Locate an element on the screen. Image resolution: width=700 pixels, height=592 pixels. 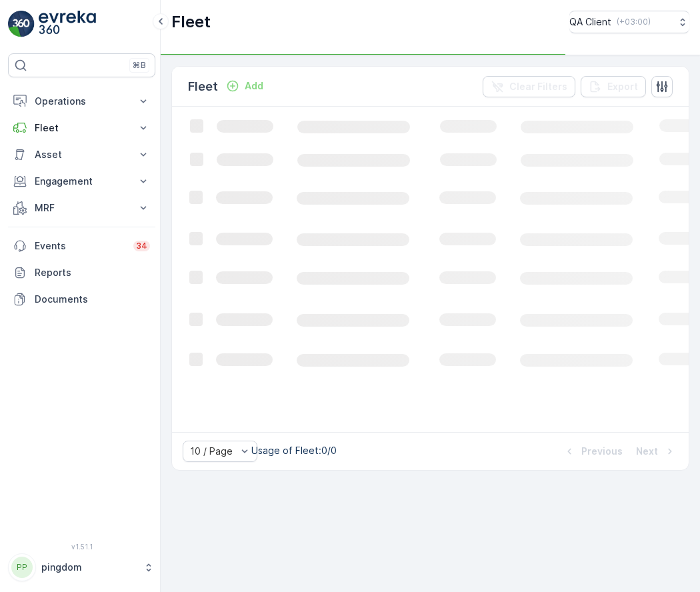
img: logo is located at coordinates (21, 24).